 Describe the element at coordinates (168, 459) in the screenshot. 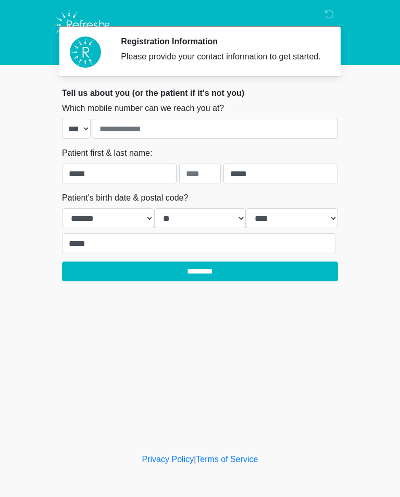

I see `a: Privacy Policy` at that location.